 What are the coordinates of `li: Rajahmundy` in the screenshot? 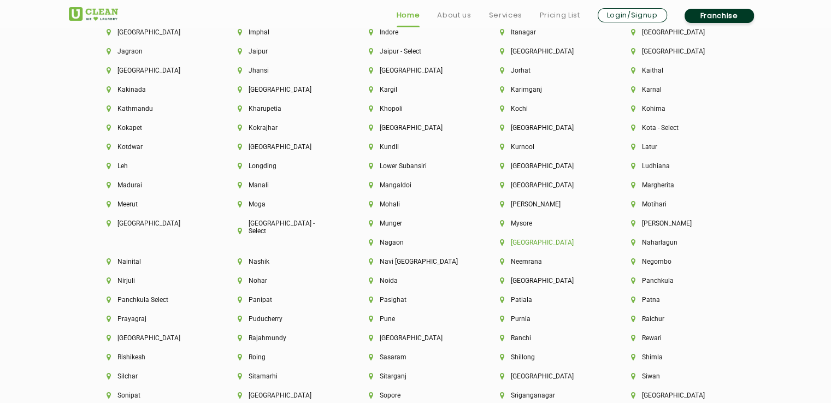 It's located at (285, 338).